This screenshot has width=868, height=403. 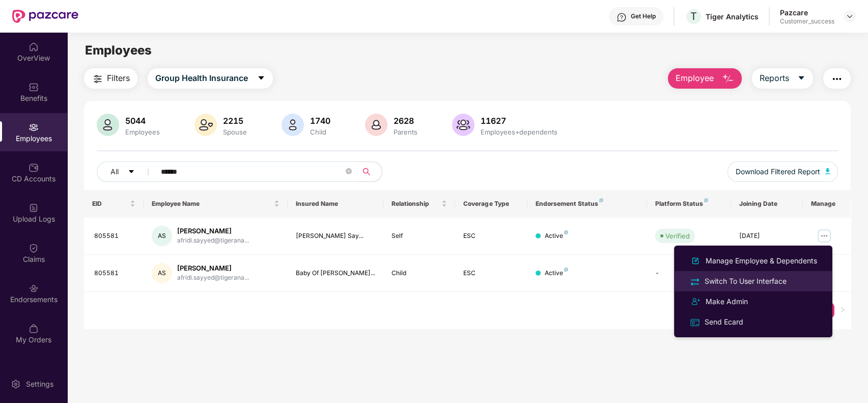 I want to click on div: Self, so click(x=419, y=236).